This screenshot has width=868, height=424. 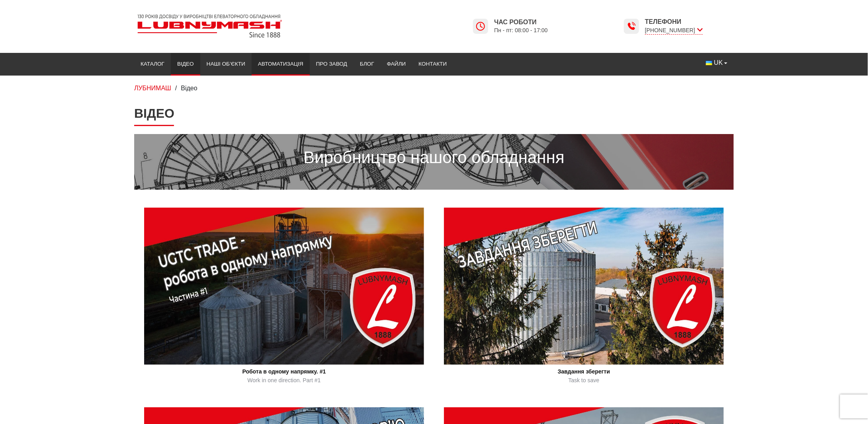 I want to click on button: UK, so click(x=717, y=63).